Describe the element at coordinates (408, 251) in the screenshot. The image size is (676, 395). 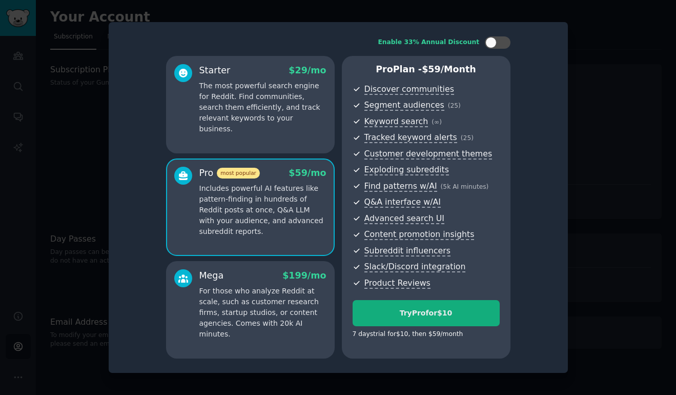
I see `span: Subreddit influencers` at that location.